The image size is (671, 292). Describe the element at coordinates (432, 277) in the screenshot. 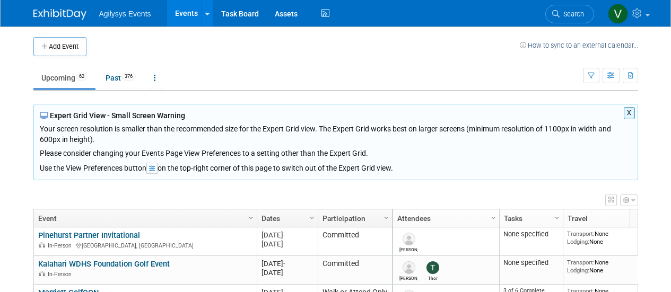

I see `div: Thor Hansen` at that location.